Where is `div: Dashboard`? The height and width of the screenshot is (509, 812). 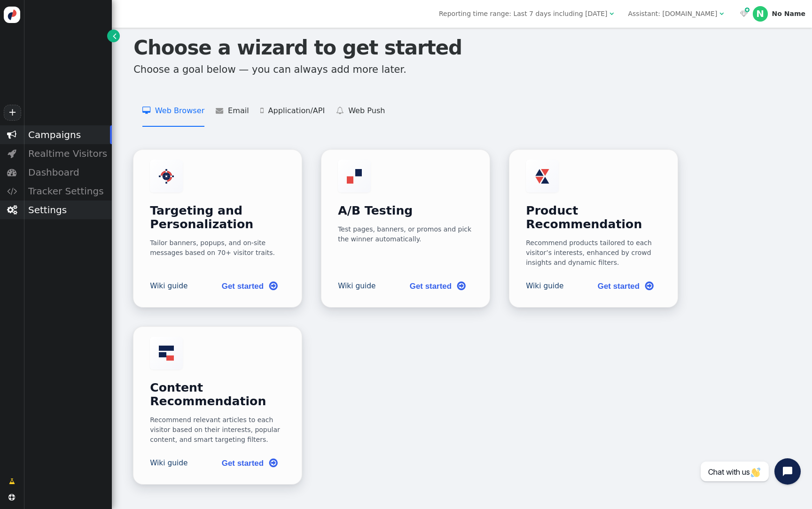 div: Dashboard is located at coordinates (68, 172).